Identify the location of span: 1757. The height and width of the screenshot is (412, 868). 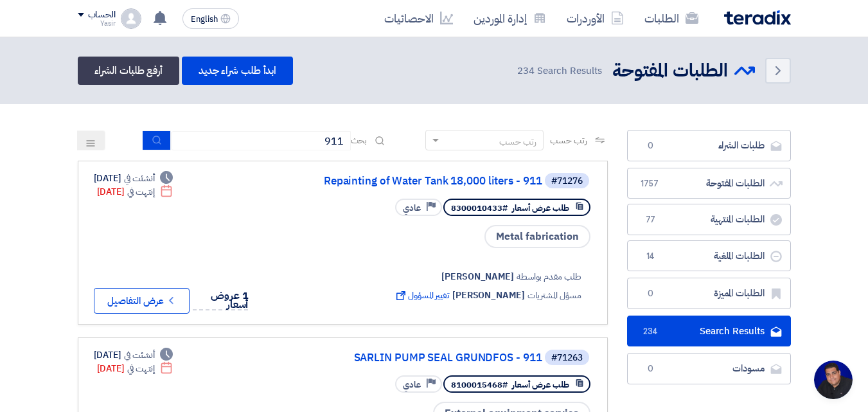
(650, 184).